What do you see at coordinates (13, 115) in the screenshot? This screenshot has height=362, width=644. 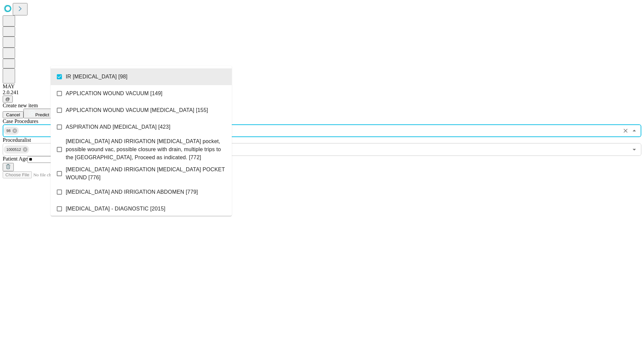 I see `span: Cancel` at bounding box center [13, 115].